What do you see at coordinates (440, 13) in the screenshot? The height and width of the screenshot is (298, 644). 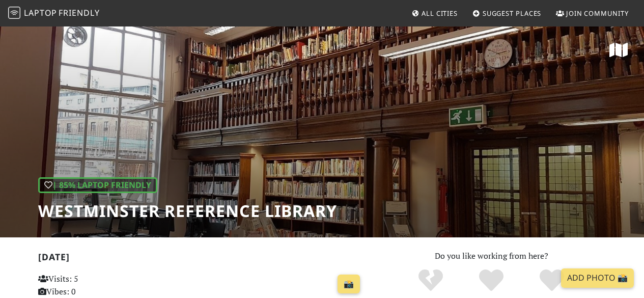 I see `span: All Cities` at bounding box center [440, 13].